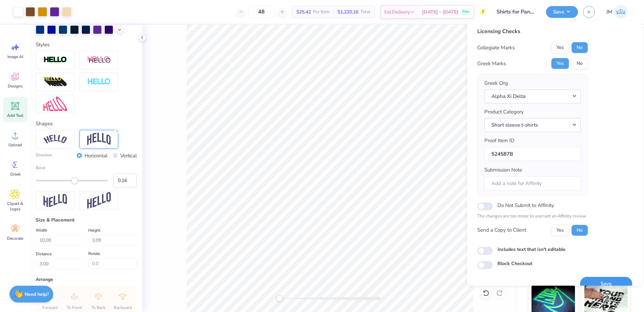 The height and width of the screenshot is (312, 644). I want to click on strong: Need help?, so click(37, 294).